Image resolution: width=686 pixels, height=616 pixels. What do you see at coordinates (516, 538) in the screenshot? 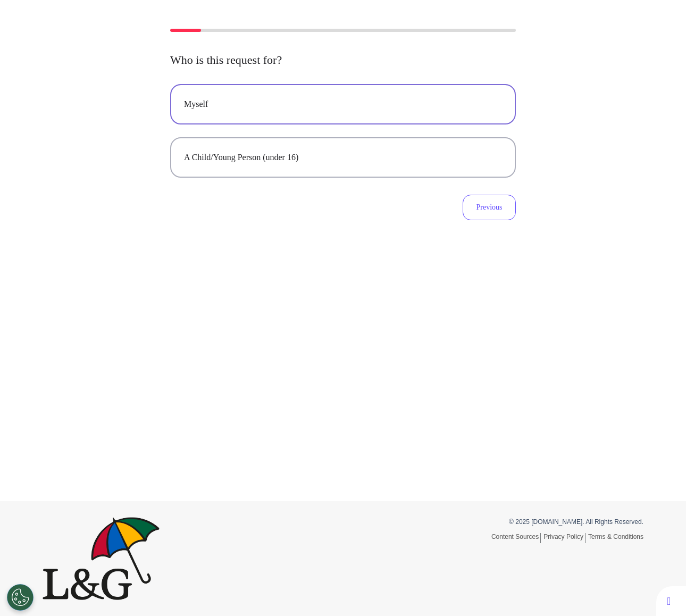
I see `a: Content Sources` at bounding box center [516, 538].